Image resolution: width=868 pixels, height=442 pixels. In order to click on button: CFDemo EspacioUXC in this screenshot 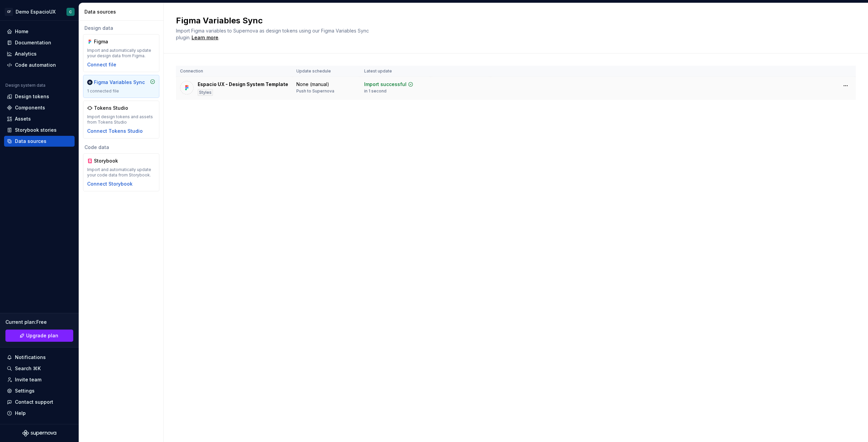, I will do `click(39, 12)`.